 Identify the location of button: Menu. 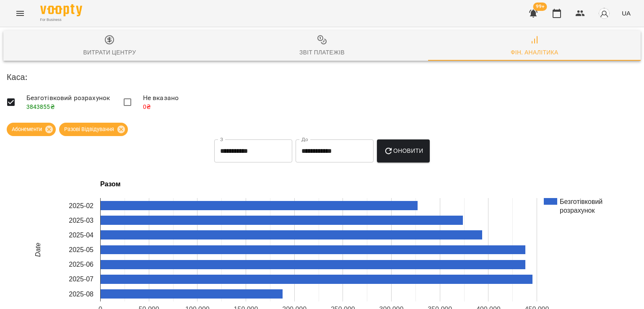
(20, 13).